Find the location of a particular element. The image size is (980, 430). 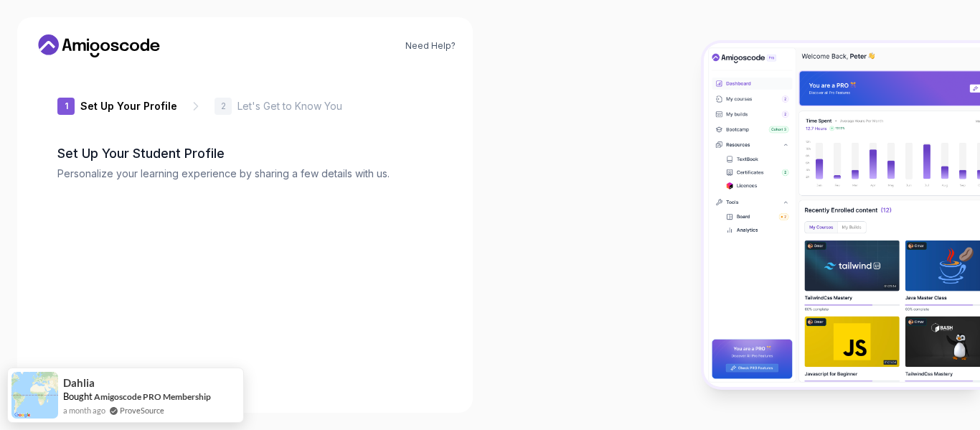

p: Set Up Your Profile is located at coordinates (128, 107).